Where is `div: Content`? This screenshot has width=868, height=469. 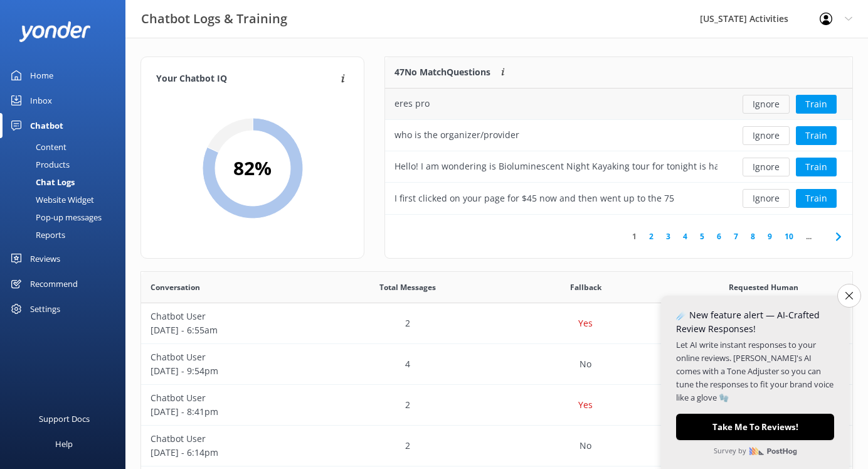
div: Content is located at coordinates (37, 147).